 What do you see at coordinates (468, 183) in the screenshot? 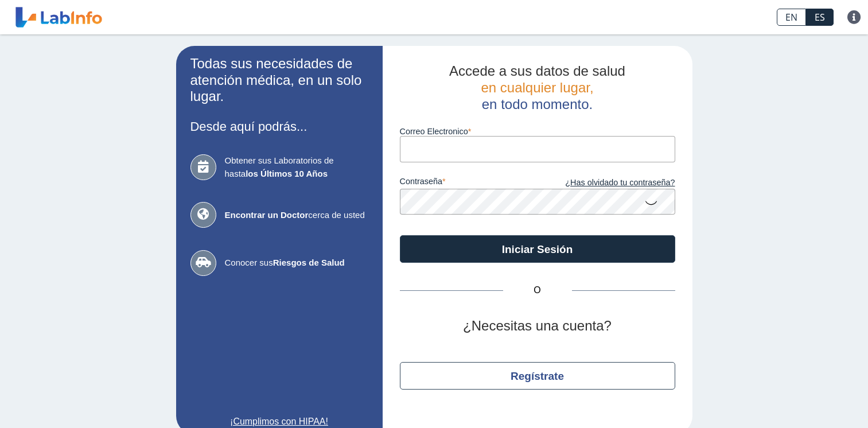
I see `label: contraseña` at bounding box center [468, 183].